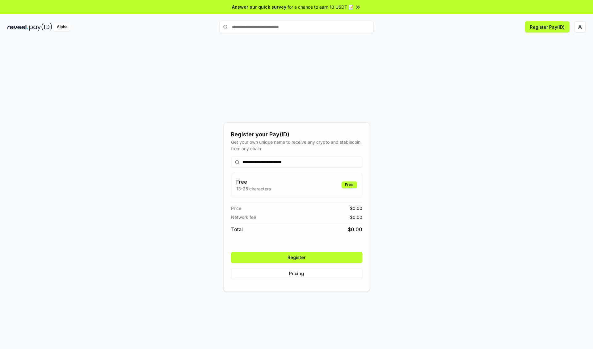 The image size is (593, 349). Describe the element at coordinates (547, 27) in the screenshot. I see `button: Register Pay(ID)` at that location.